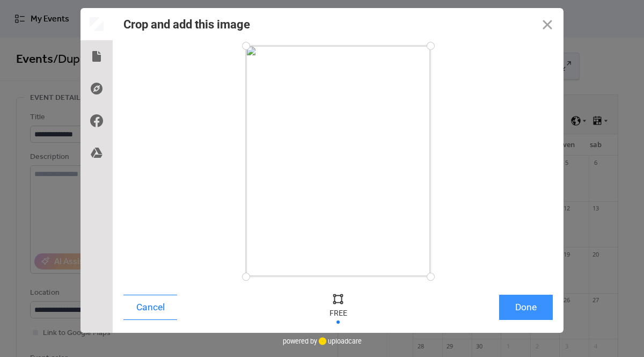 This screenshot has width=644, height=357. I want to click on div: Direct Link, so click(97, 88).